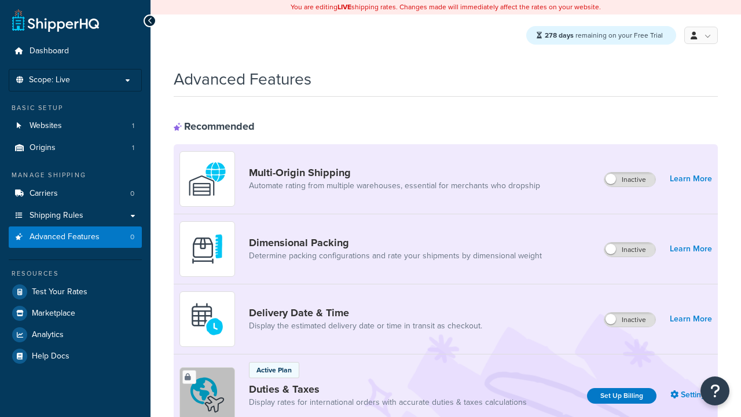  I want to click on a: Settings, so click(691, 395).